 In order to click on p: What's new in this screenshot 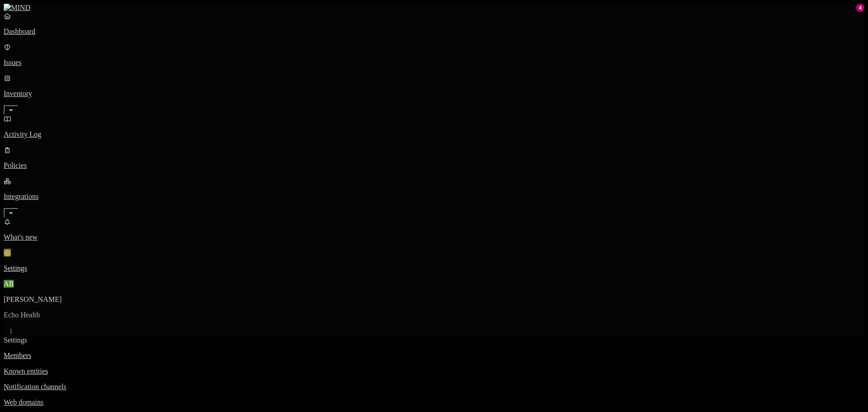, I will do `click(434, 237)`.